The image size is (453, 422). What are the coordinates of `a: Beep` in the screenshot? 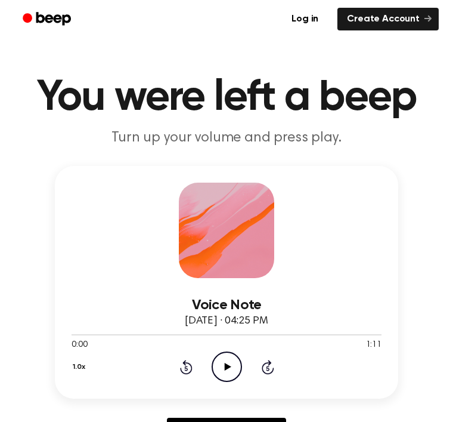 It's located at (48, 19).